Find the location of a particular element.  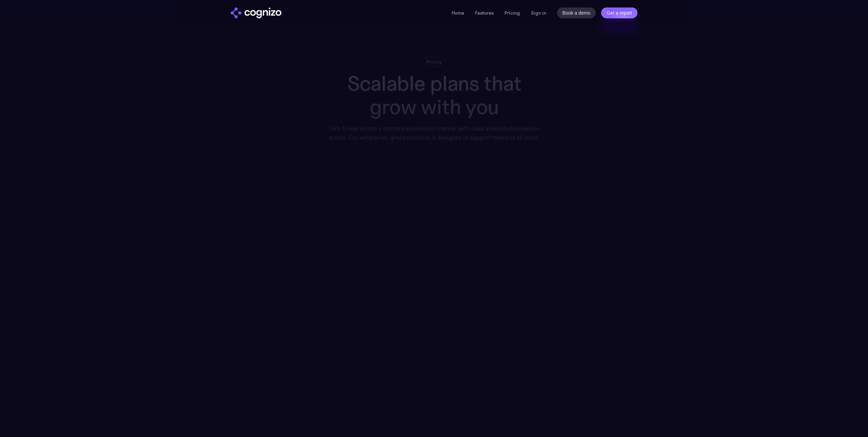

img: cognizo logo is located at coordinates (256, 13).